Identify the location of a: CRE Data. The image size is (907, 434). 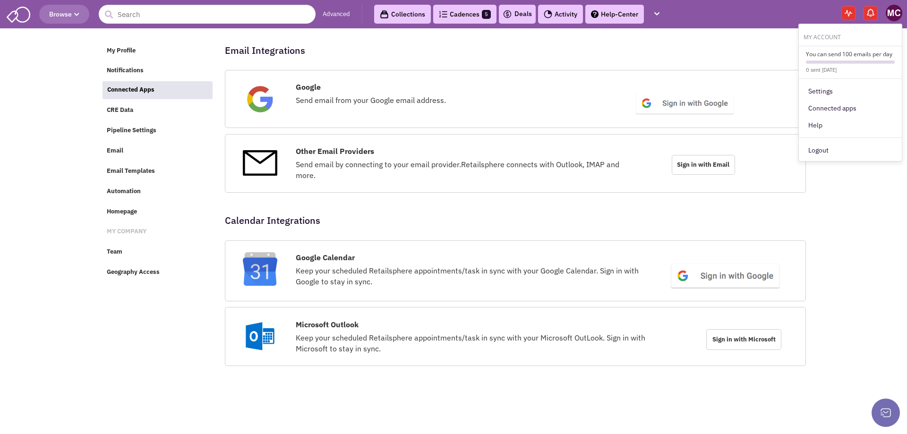
(157, 111).